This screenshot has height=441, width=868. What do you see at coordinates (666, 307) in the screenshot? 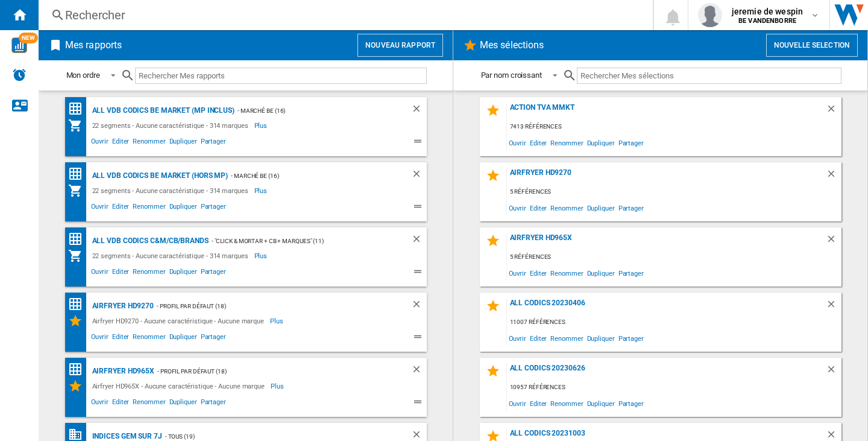
I see `div: All Codics 20230406` at bounding box center [666, 307].